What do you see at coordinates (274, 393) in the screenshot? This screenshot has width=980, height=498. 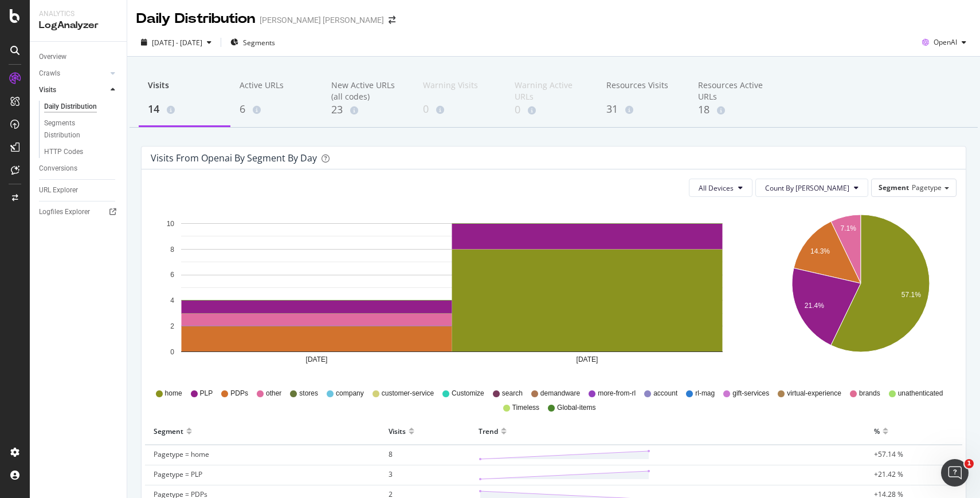 I see `span: other` at bounding box center [274, 393].